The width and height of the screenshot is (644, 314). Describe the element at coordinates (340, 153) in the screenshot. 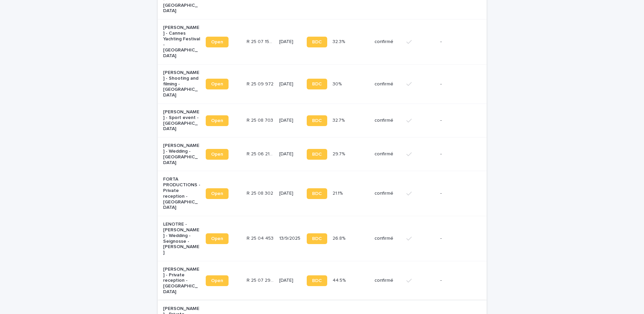

I see `p: 29.7%` at that location.